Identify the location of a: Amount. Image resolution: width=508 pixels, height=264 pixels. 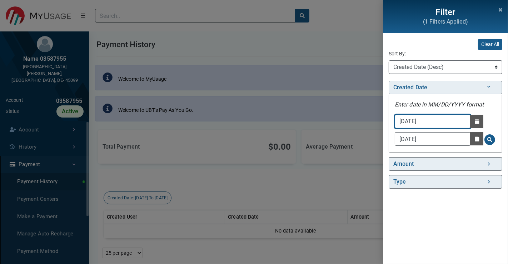
(445, 164).